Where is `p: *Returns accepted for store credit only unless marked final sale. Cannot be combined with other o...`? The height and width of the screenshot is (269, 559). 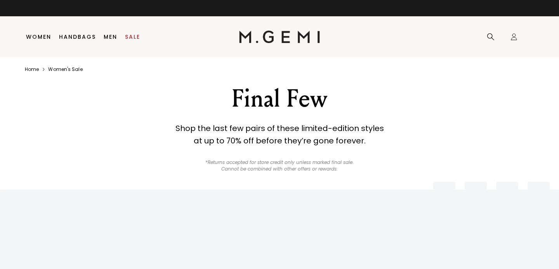
p: *Returns accepted for store credit only unless marked final sale. Cannot be combined with other o... is located at coordinates (279, 166).